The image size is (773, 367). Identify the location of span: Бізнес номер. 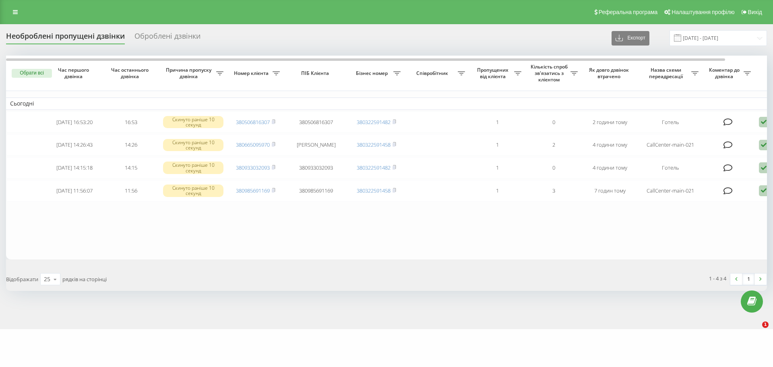
(373, 73).